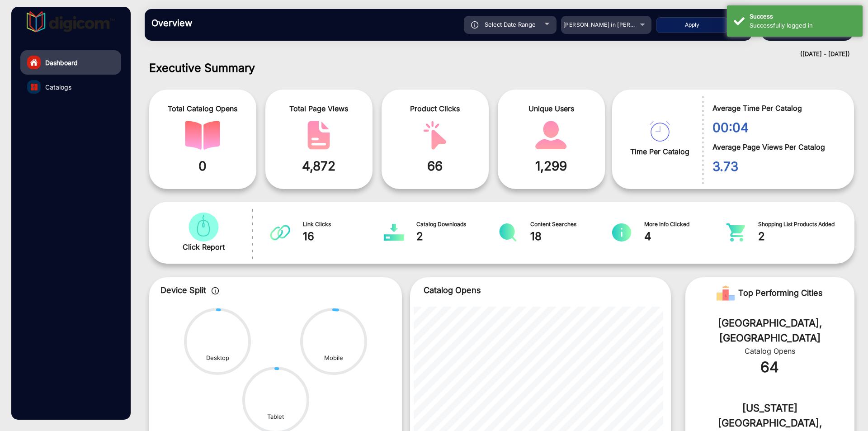 The width and height of the screenshot is (868, 431). What do you see at coordinates (203, 166) in the screenshot?
I see `span: 0` at bounding box center [203, 166].